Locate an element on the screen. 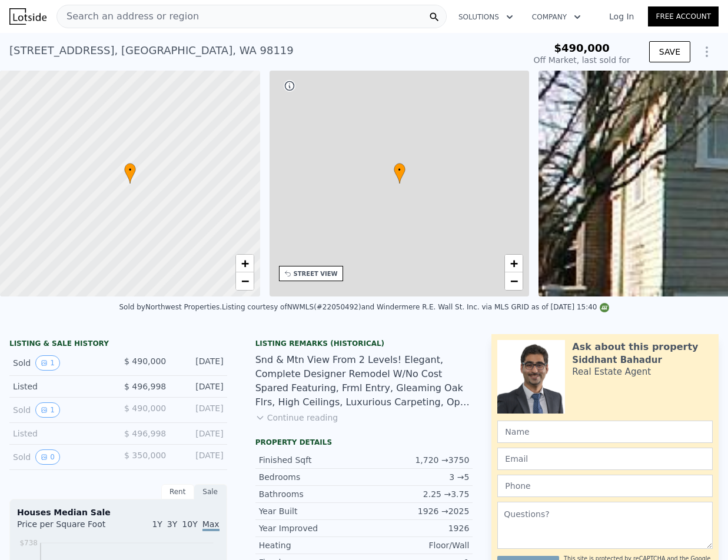 This screenshot has height=560, width=728. img: Lotside is located at coordinates (28, 17).